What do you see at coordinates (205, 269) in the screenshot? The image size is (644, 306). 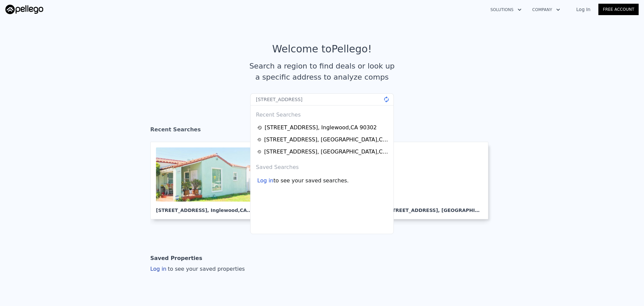 I see `span: to see your saved properties` at bounding box center [205, 269].